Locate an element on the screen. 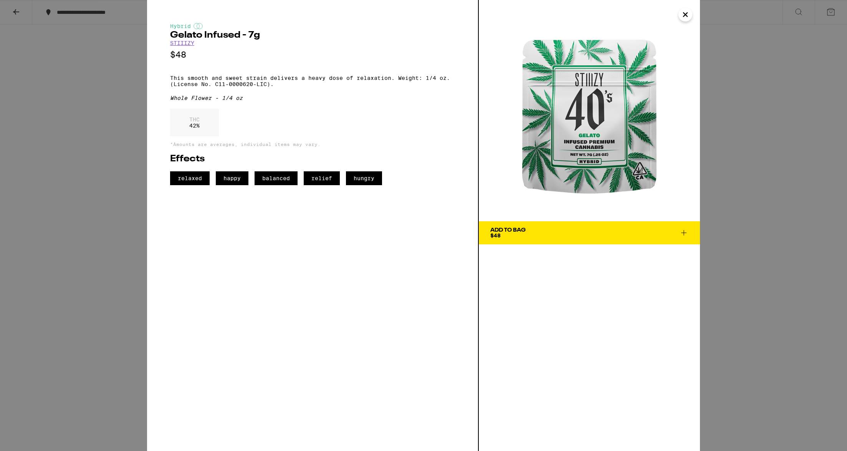 This screenshot has height=451, width=847. div: Hybrid is located at coordinates (313, 26).